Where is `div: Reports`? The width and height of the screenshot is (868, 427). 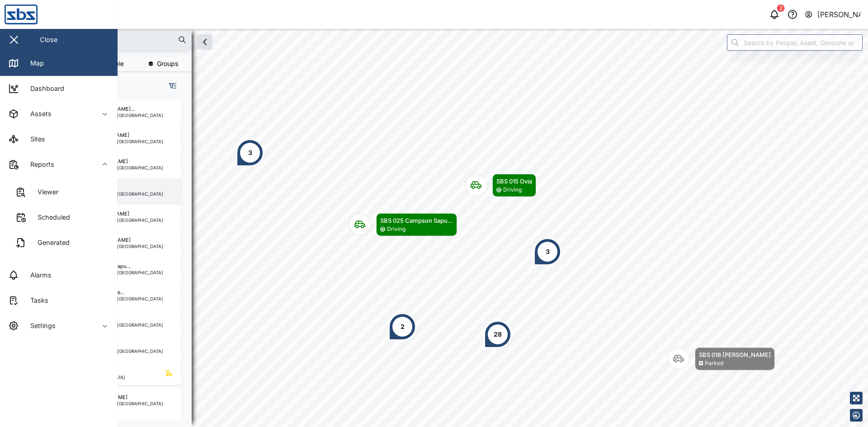
div: Reports is located at coordinates (39, 164).